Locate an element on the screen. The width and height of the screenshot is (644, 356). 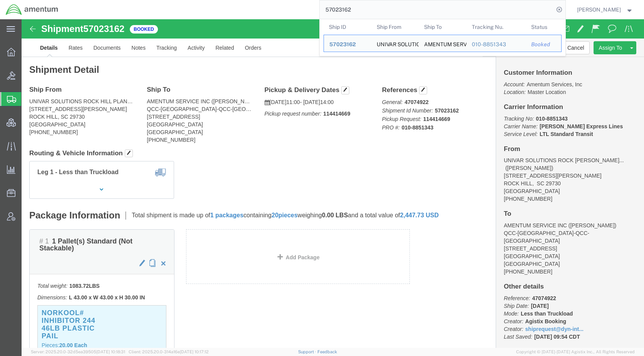
img: logo is located at coordinates (32, 9).